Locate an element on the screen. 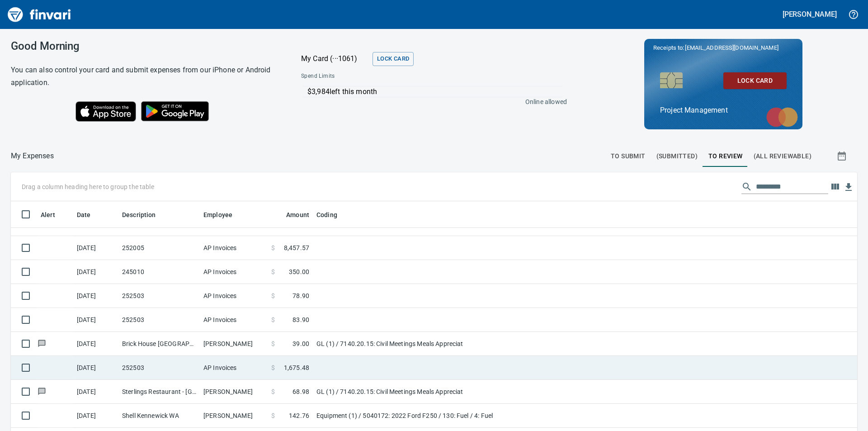 The height and width of the screenshot is (431, 868). span: 68.98 is located at coordinates (301, 392).